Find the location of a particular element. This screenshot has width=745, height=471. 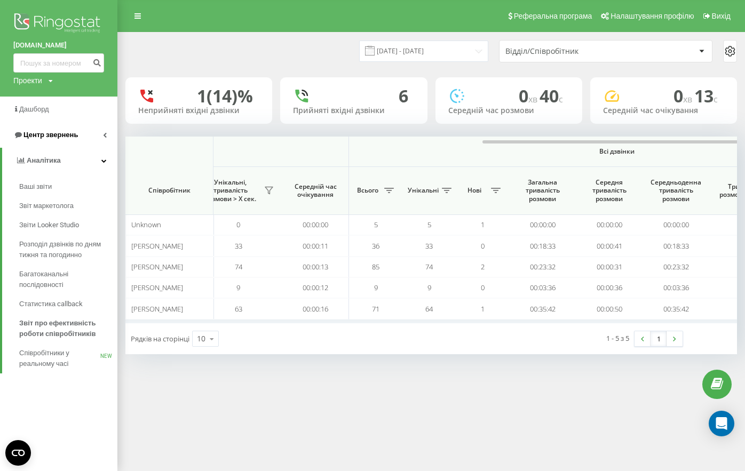

span: Звіт маркетолога is located at coordinates (46, 206).